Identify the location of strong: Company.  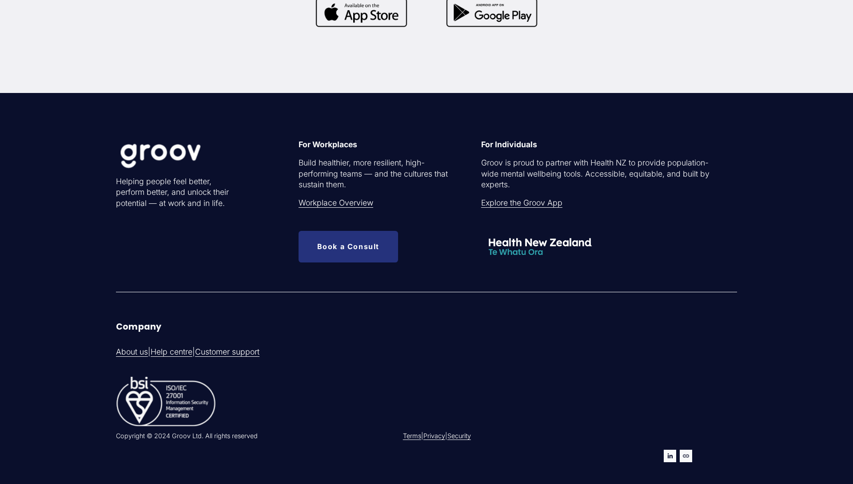
(139, 326).